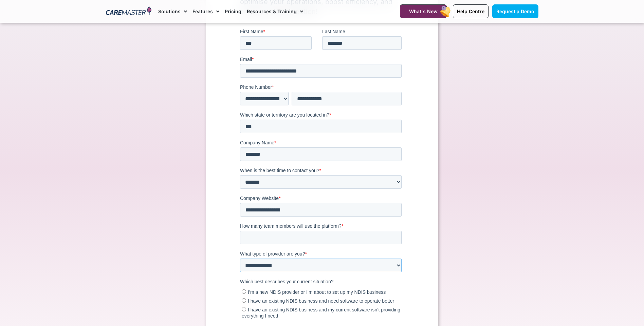 The height and width of the screenshot is (326, 644). I want to click on span: Last Name, so click(93, 3).